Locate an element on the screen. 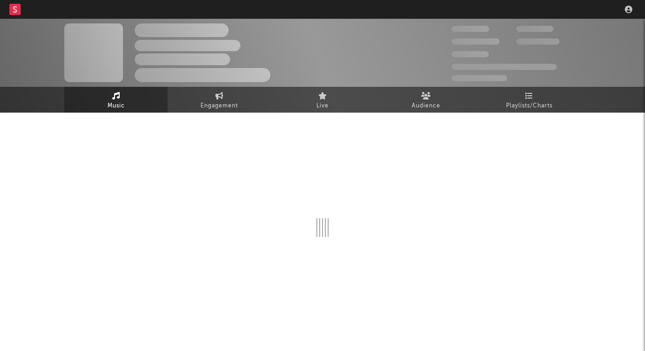 The image size is (645, 351). span: Live is located at coordinates (322, 106).